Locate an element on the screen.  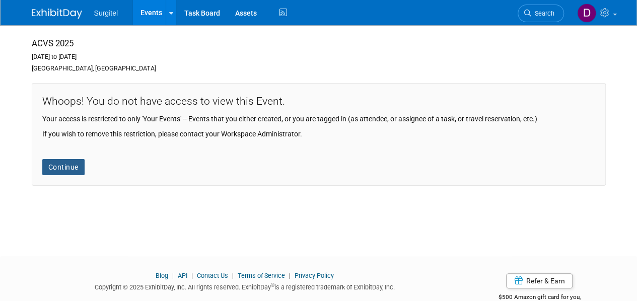
div: Copyright © 2025 ExhibitDay, Inc. All rights reserved. ExhibitDay is a registered trademark of Ex... is located at coordinates (245, 286).